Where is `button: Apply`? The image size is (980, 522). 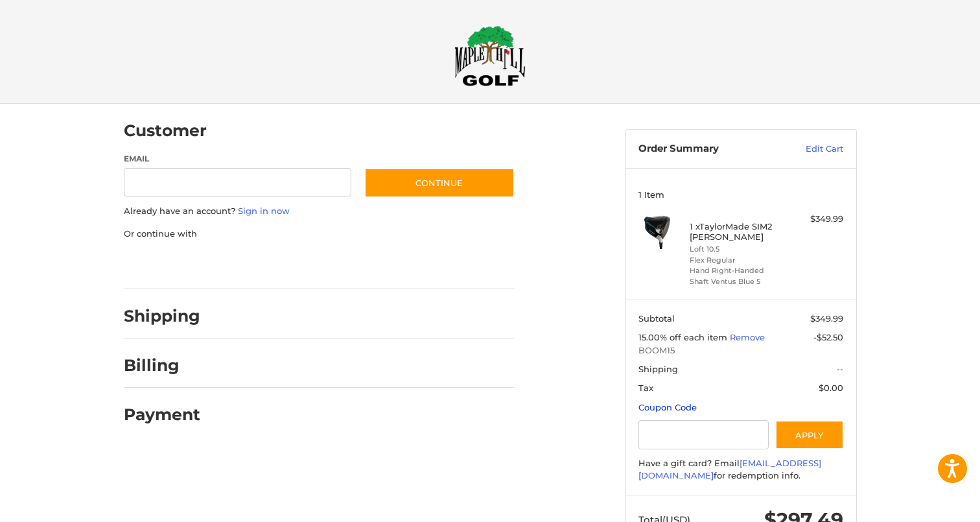
button: Apply is located at coordinates (810, 435).